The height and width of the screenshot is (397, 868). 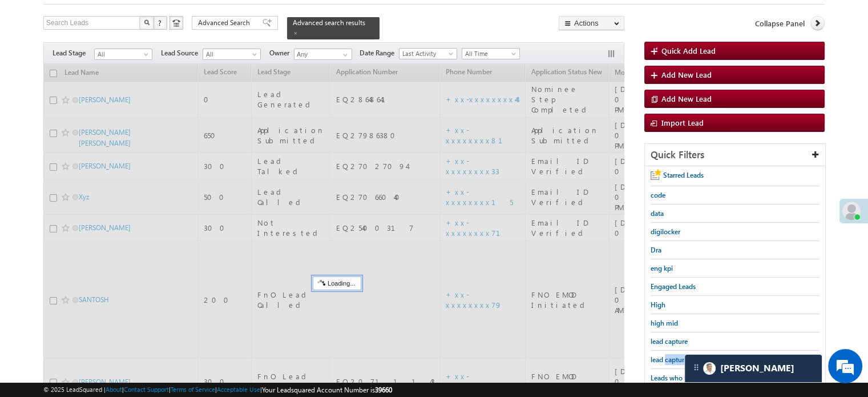 I want to click on img: d_60004797649_company_0_60004797649, so click(x=34, y=67).